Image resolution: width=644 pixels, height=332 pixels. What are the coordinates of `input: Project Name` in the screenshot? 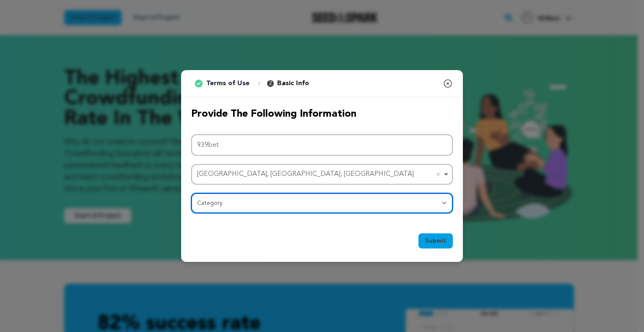 It's located at (322, 145).